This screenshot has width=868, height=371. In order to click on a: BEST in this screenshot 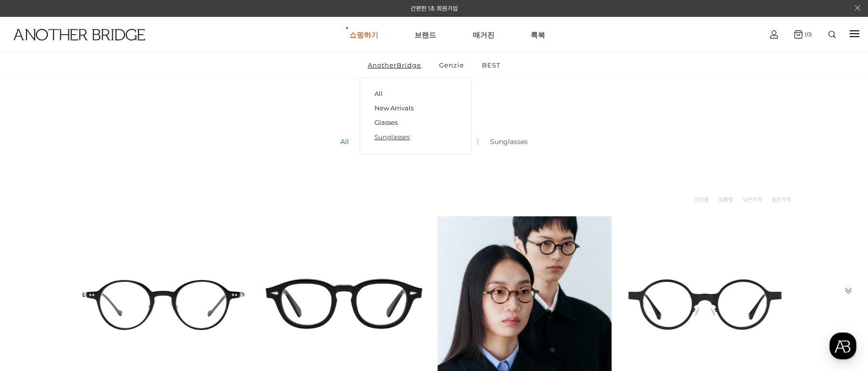, I will do `click(491, 65)`.